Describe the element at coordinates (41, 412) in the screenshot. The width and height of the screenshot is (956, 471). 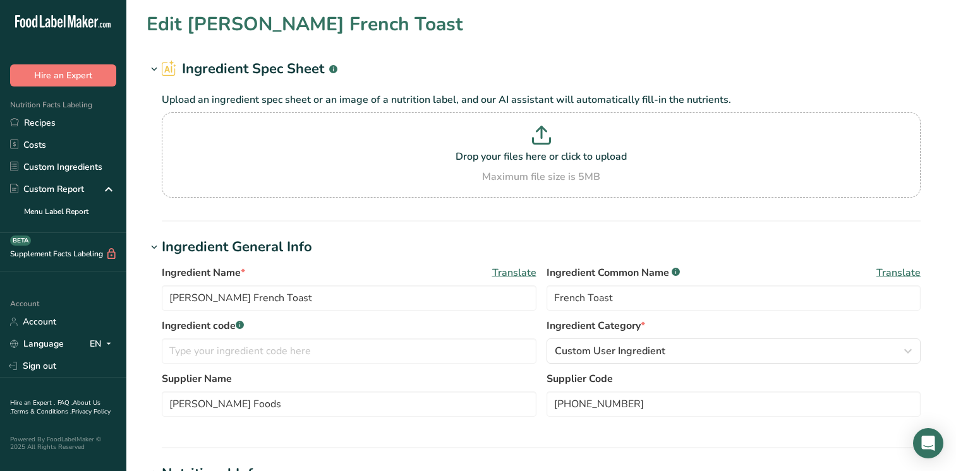
I see `a: Terms & Conditions .` at that location.